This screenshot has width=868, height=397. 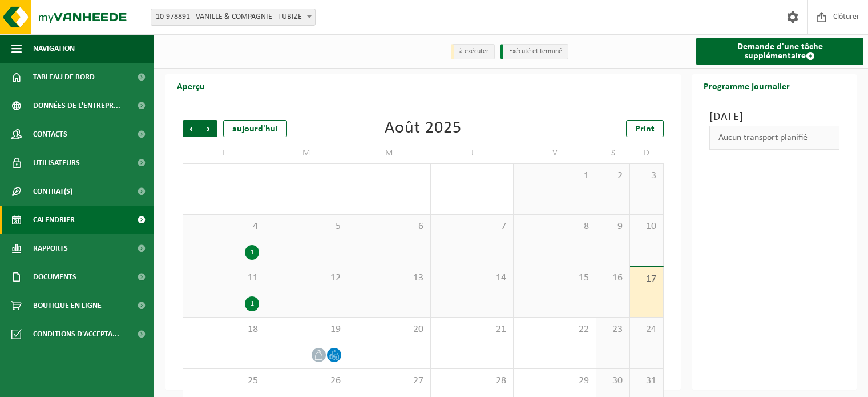 What do you see at coordinates (613, 176) in the screenshot?
I see `span: 2` at bounding box center [613, 176].